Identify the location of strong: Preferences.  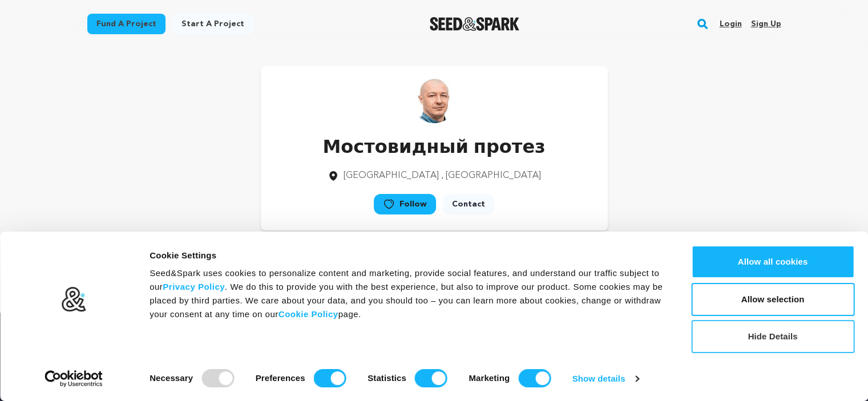
(280, 378).